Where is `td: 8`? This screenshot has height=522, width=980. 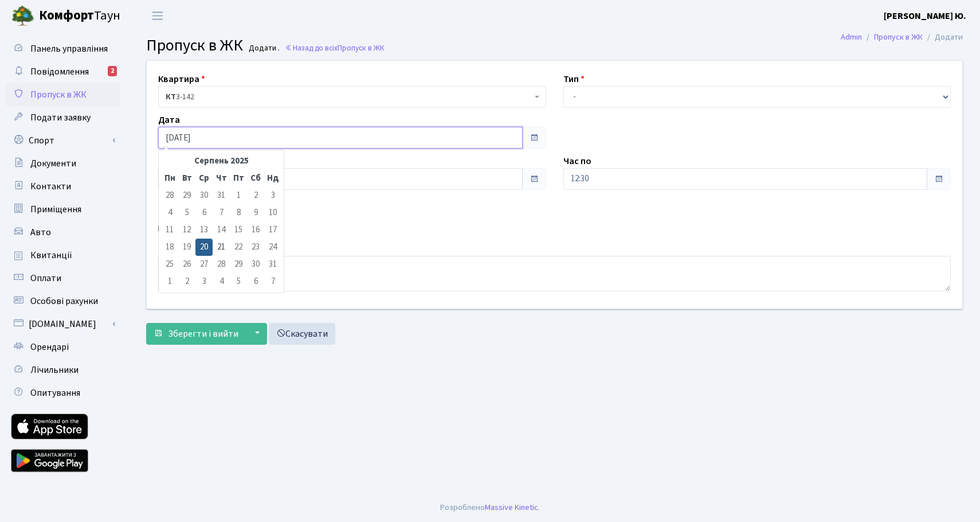
td: 8 is located at coordinates (238, 212).